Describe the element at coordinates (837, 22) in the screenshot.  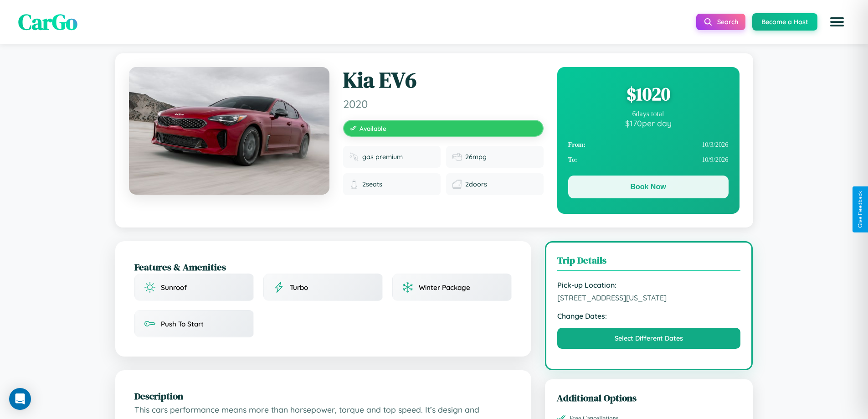
I see `button: Open menu` at that location.